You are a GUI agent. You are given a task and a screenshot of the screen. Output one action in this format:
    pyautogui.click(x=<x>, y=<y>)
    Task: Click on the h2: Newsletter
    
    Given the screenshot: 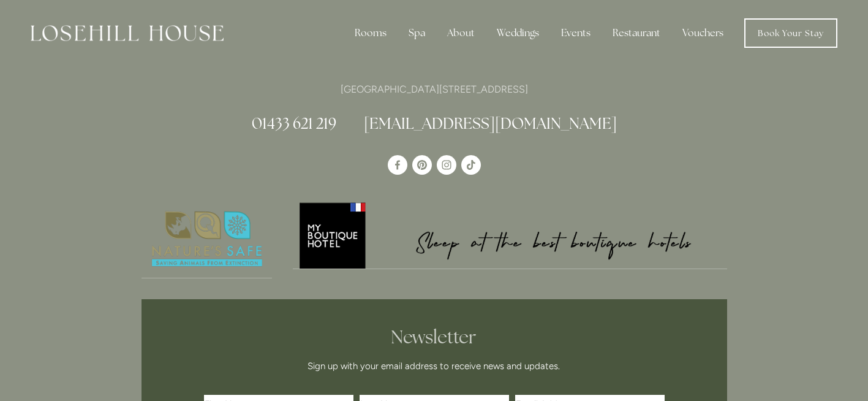 What is the action you would take?
    pyautogui.click(x=434, y=337)
    